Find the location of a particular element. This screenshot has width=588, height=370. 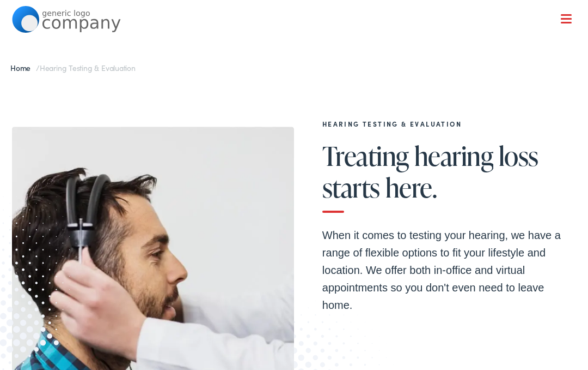

span: Hearing Testing & Evaluation is located at coordinates (88, 68).